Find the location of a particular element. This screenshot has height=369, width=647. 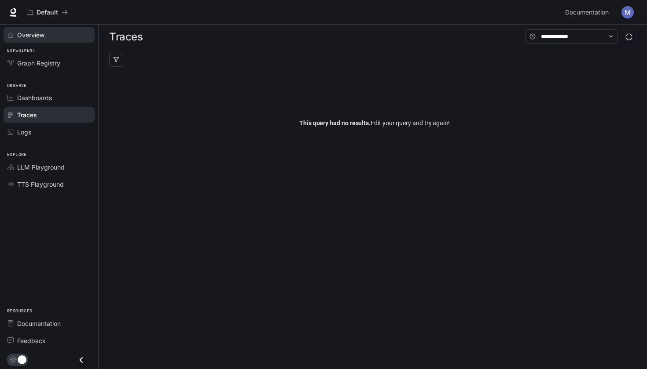

h1: Traces is located at coordinates (126, 37).